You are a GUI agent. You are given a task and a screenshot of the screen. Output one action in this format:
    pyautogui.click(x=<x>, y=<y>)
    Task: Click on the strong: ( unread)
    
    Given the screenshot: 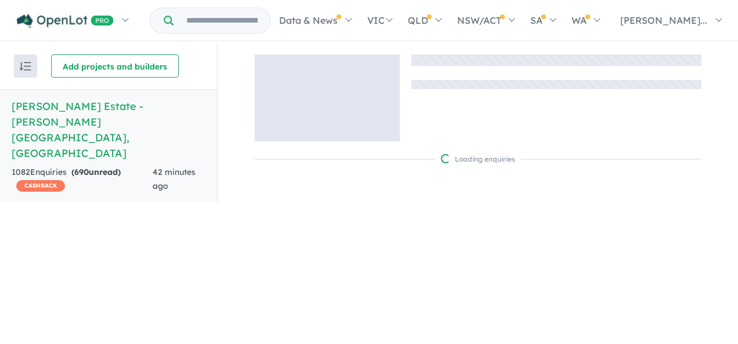 What is the action you would take?
    pyautogui.click(x=96, y=172)
    